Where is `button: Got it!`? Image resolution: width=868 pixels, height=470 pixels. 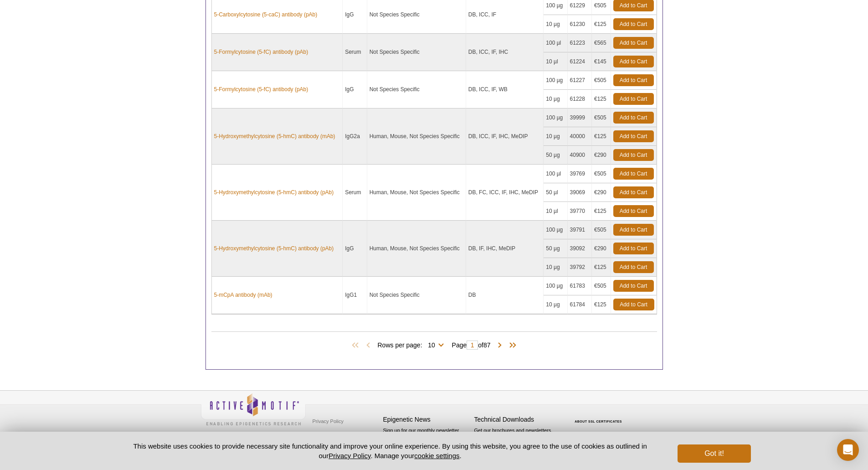
button: Got it! is located at coordinates (714, 454).